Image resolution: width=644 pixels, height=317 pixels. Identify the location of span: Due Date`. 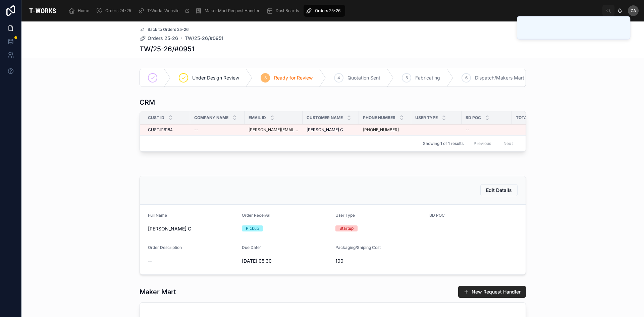
(251, 247).